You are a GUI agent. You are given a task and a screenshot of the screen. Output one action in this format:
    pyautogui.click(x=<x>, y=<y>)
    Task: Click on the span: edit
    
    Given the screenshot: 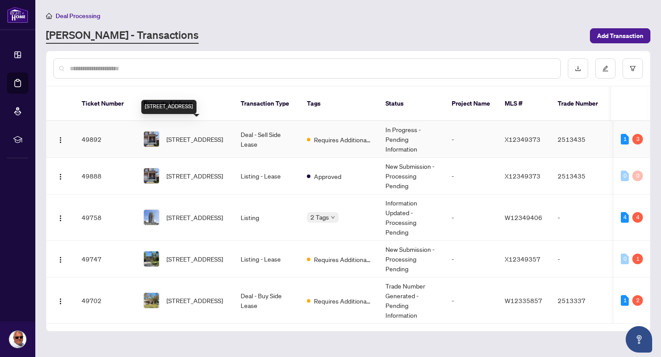 What is the action you would take?
    pyautogui.click(x=606, y=68)
    